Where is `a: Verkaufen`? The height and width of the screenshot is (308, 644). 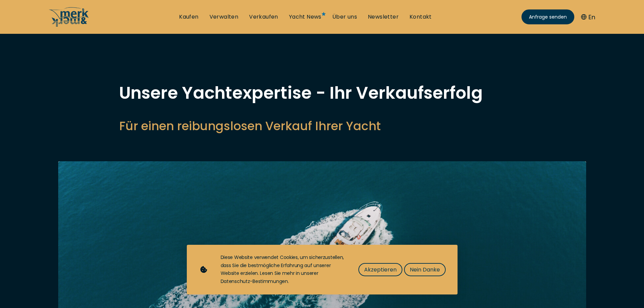
a: Verkaufen is located at coordinates (264, 17).